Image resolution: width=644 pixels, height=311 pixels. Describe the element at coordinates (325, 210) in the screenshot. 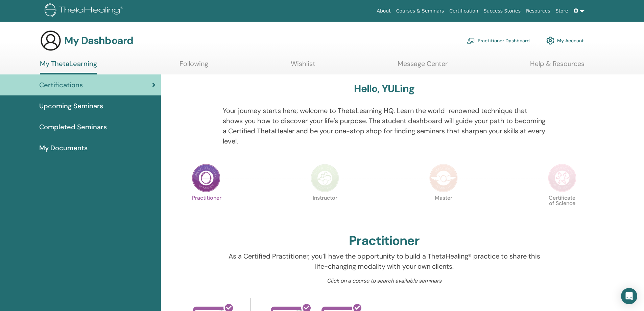

I see `p: Instructor` at that location.